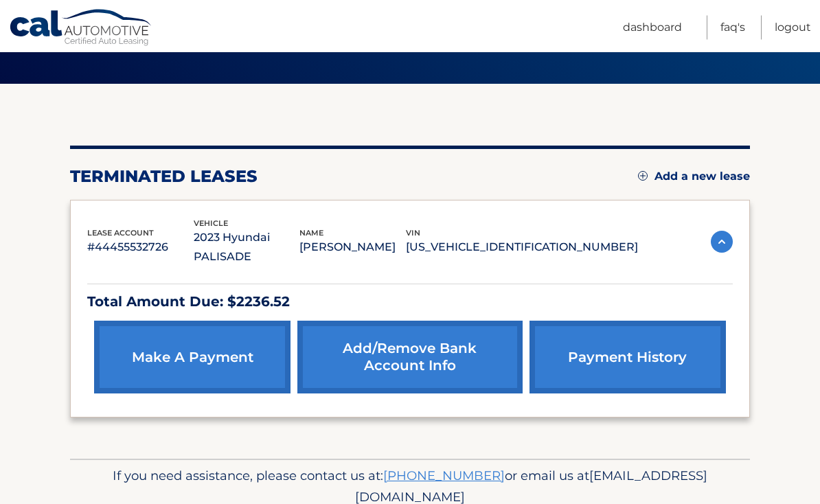 This screenshot has height=504, width=820. I want to click on img: accordion-active.svg, so click(722, 243).